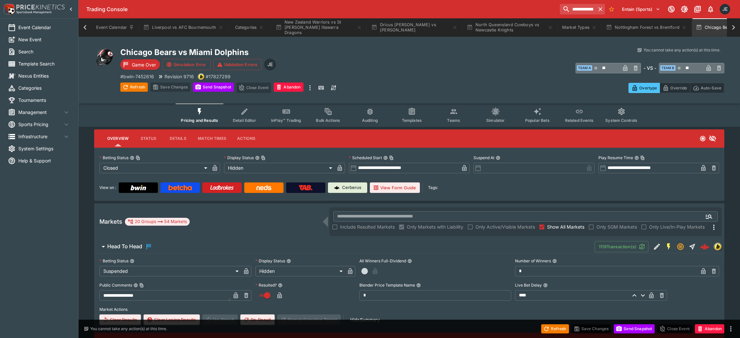 The width and height of the screenshot is (740, 338). Describe the element at coordinates (352, 187) in the screenshot. I see `p: Cerberus` at that location.